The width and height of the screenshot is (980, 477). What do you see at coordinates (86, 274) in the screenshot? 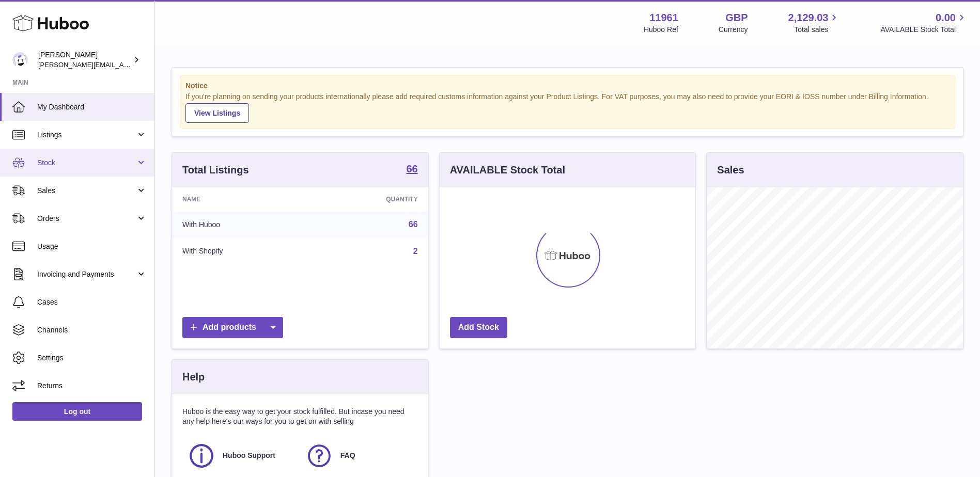
I see `span: Invoicing and Payments` at bounding box center [86, 274].